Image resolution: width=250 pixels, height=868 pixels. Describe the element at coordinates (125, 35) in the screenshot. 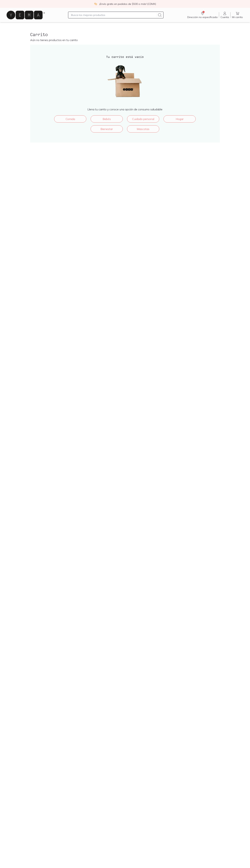

I see `h2: Carrito` at that location.